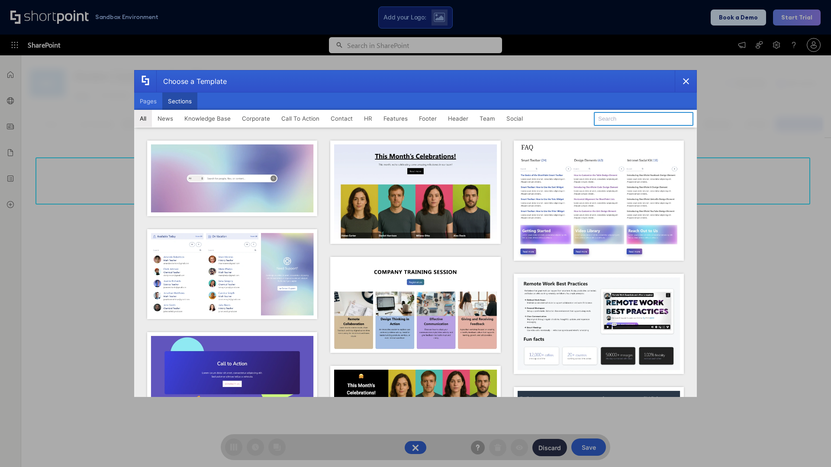 The height and width of the screenshot is (467, 831). I want to click on button: Call To Action, so click(300, 119).